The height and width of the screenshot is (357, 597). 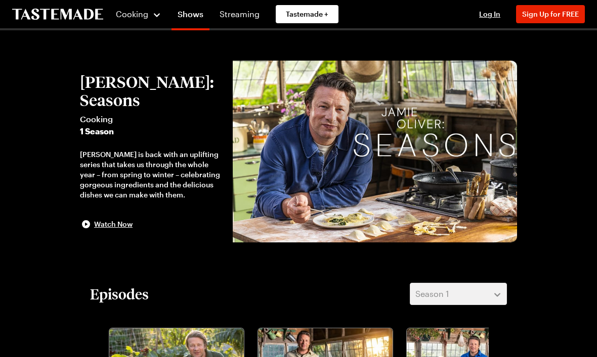 I want to click on button: Sign Up for FREE, so click(x=550, y=14).